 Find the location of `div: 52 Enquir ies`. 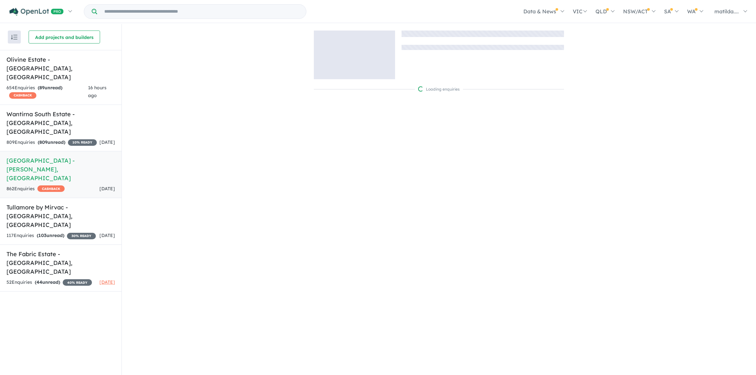

div: 52 Enquir ies is located at coordinates (49, 283).